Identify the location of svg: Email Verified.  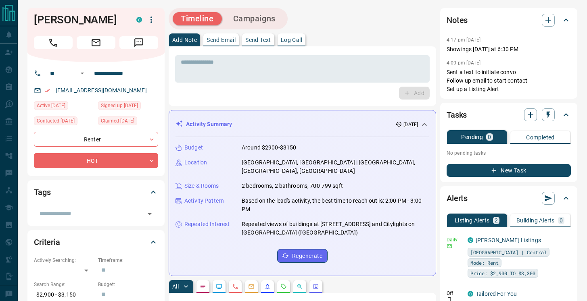
(47, 91).